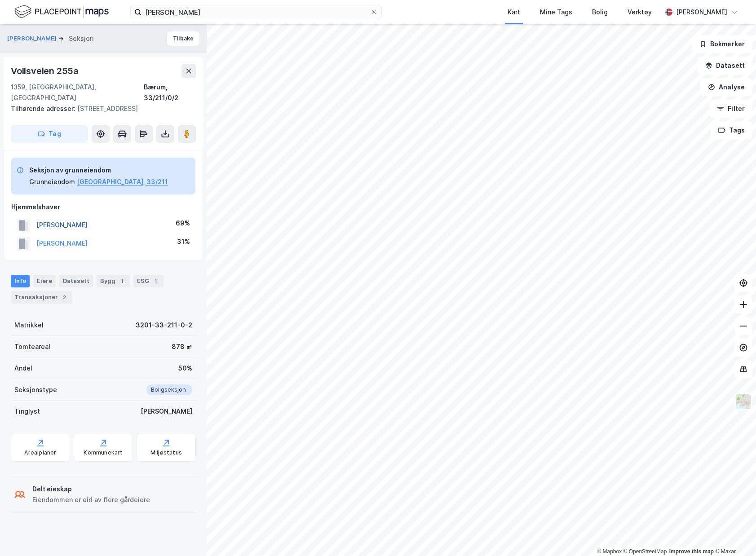  What do you see at coordinates (182, 347) in the screenshot?
I see `div: 878 ㎡` at bounding box center [182, 347].